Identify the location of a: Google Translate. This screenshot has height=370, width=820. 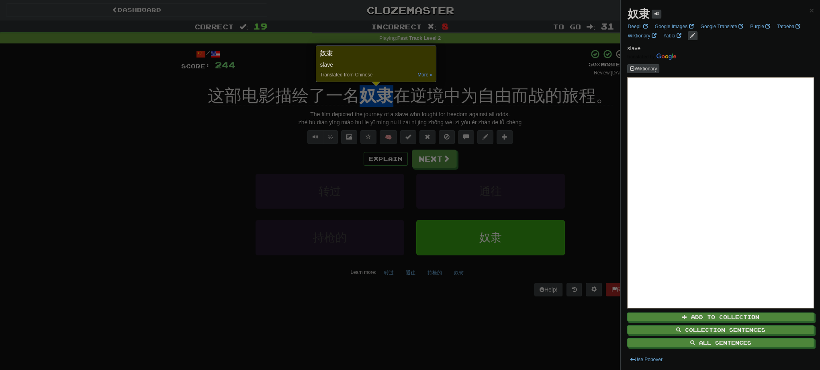
(722, 27).